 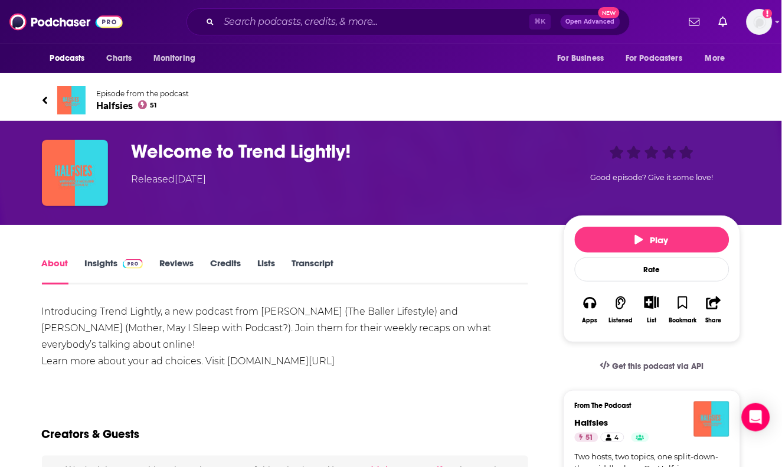 What do you see at coordinates (66, 22) in the screenshot?
I see `a: Podchaser - Follow, Share and Rate Podcasts` at bounding box center [66, 22].